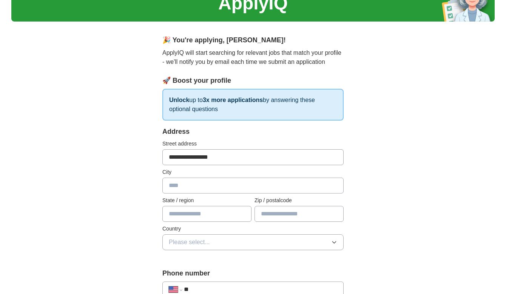  What do you see at coordinates (189, 242) in the screenshot?
I see `span: Please select...` at bounding box center [189, 242].